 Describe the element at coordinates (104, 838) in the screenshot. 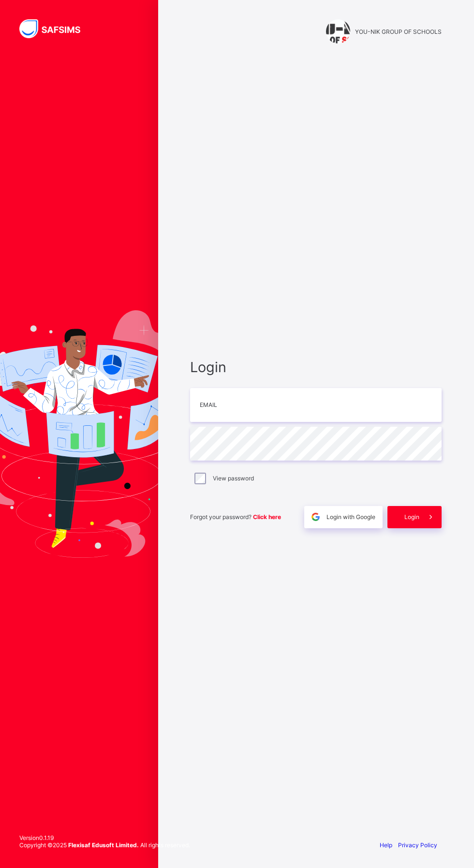

I see `span: Version 0.1.19` at that location.